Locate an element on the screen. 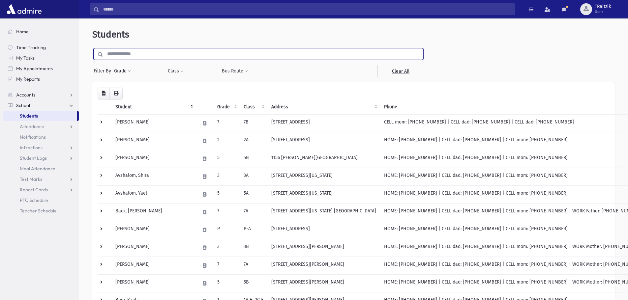 The height and width of the screenshot is (300, 628). button: Bus Route is located at coordinates (235, 71).